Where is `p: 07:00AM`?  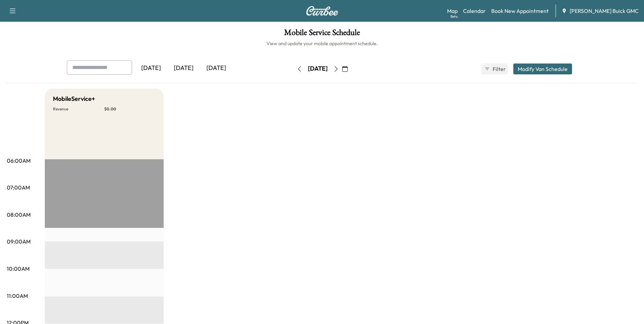
p: 07:00AM is located at coordinates (19, 187).